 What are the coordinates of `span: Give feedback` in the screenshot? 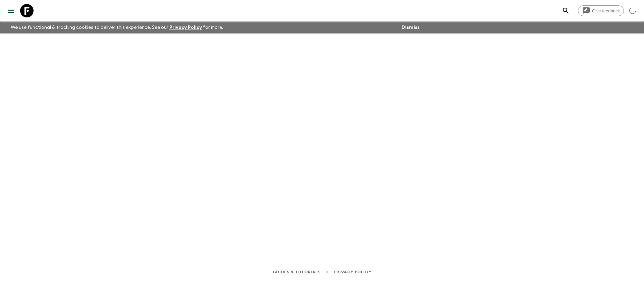 It's located at (606, 10).